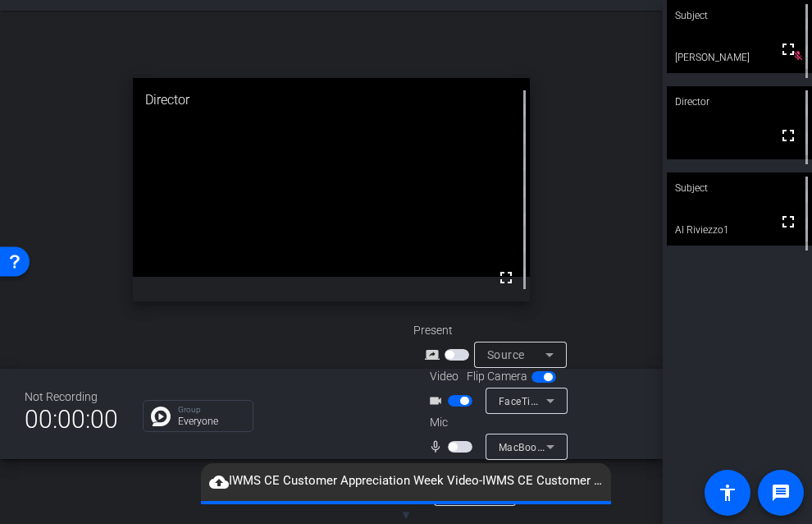  What do you see at coordinates (496, 422) in the screenshot?
I see `div: Mic` at bounding box center [496, 422].